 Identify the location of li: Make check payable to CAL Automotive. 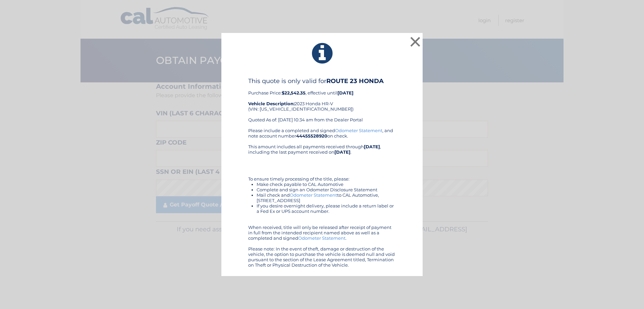
(326, 184).